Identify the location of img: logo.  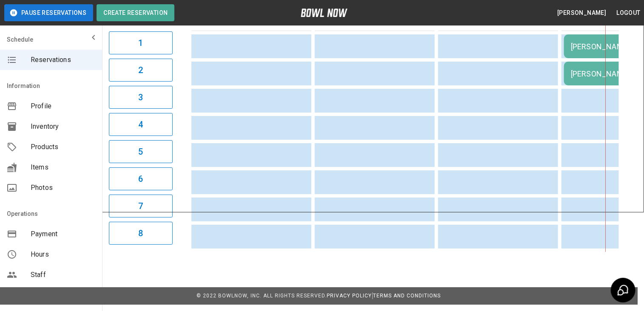
(324, 13).